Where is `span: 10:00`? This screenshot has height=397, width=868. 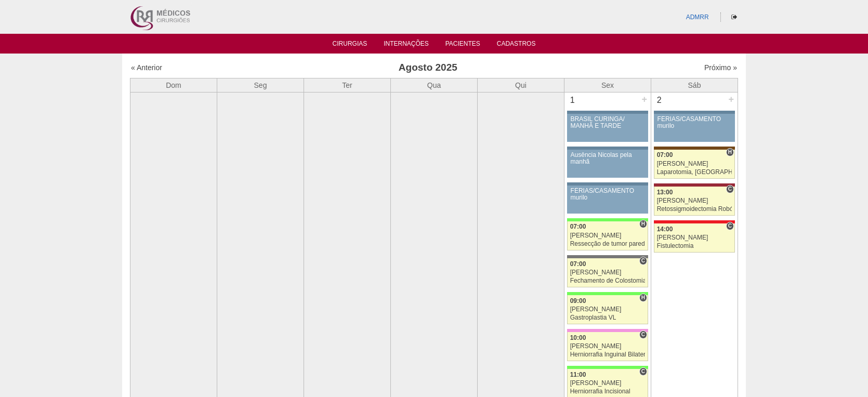
span: 10:00 is located at coordinates (577, 337).